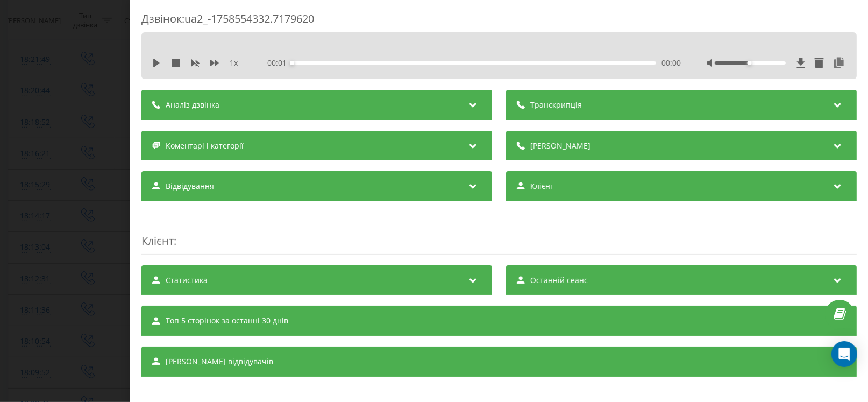  What do you see at coordinates (499, 22) in the screenshot?
I see `div: Дзвінок : ua2_-1758554332.7179620` at bounding box center [499, 22].